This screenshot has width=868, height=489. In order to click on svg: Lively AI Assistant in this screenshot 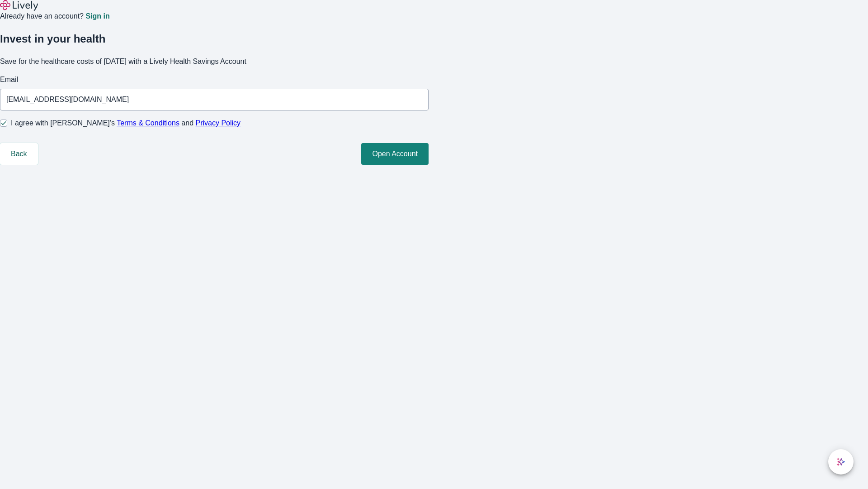, I will do `click(841, 462)`.